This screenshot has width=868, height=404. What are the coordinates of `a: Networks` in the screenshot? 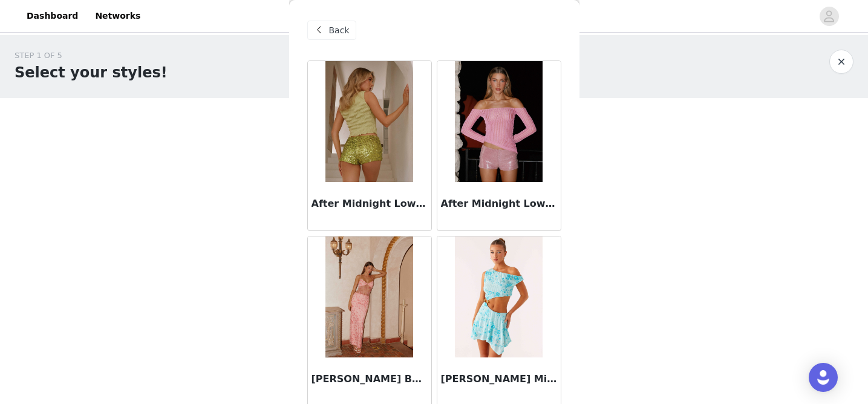 It's located at (117, 16).